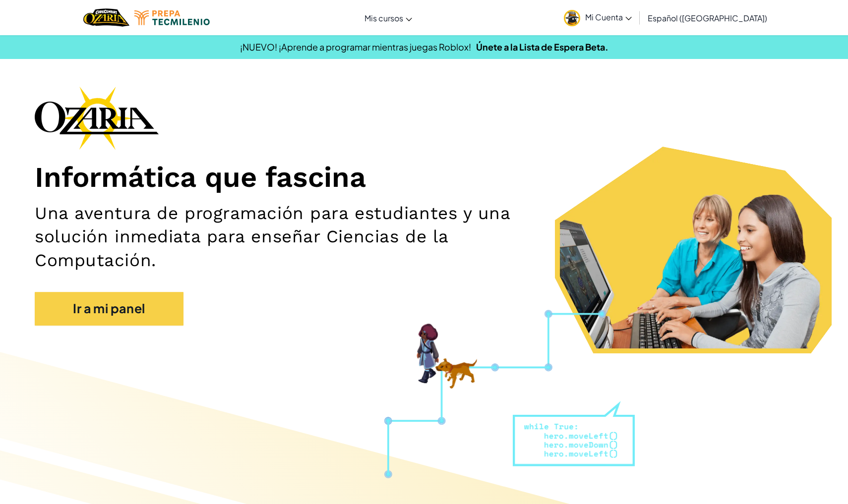 This screenshot has height=504, width=848. Describe the element at coordinates (383, 18) in the screenshot. I see `span: Mis cursos` at that location.